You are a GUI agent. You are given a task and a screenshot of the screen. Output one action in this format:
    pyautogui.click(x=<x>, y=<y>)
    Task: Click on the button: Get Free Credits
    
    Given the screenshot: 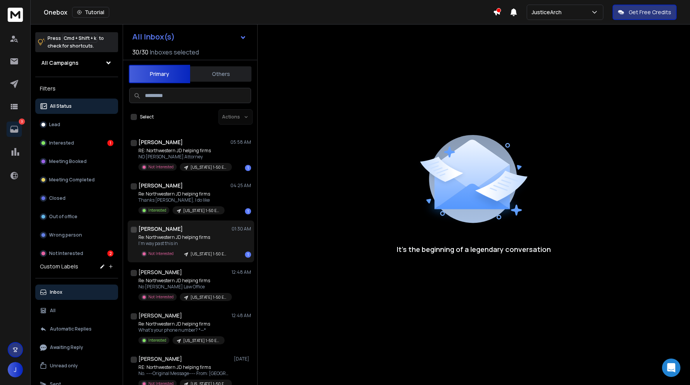 What is the action you would take?
    pyautogui.click(x=644, y=12)
    